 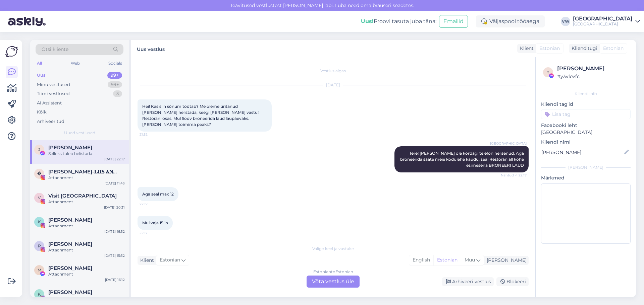 I want to click on span: 𝐀𝐍𝐍𝐀-𝐋𝐈𝐈𝐒 𝐀𝐍𝐍𝐔𝐒, so click(x=83, y=172).